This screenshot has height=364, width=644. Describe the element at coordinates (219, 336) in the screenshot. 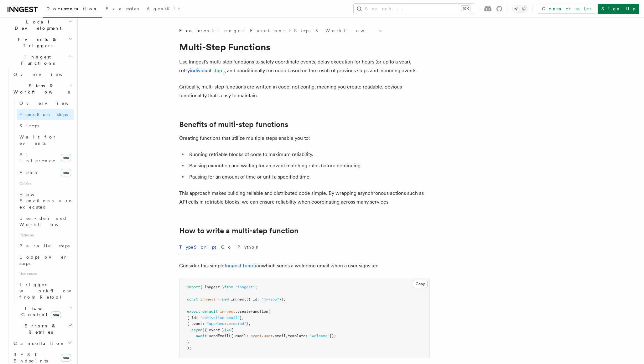

I see `span: sendEmail` at that location.